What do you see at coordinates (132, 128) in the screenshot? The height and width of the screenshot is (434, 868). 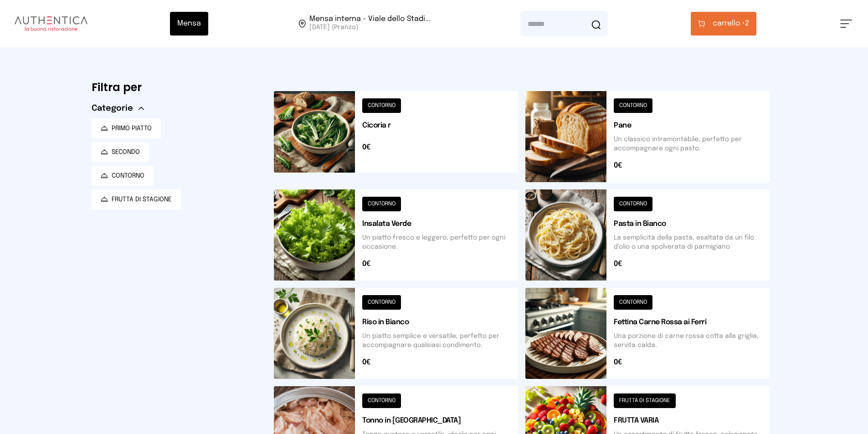 I see `span: PRIMO PIATTO` at bounding box center [132, 128].